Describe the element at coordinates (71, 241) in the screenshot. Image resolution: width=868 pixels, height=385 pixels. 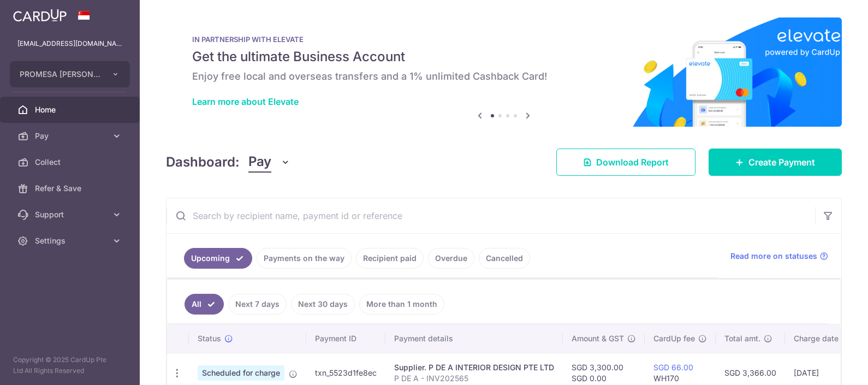
I see `span: Settings` at that location.